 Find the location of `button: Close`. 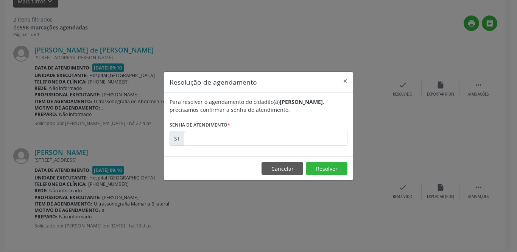

button: Close is located at coordinates (345, 81).